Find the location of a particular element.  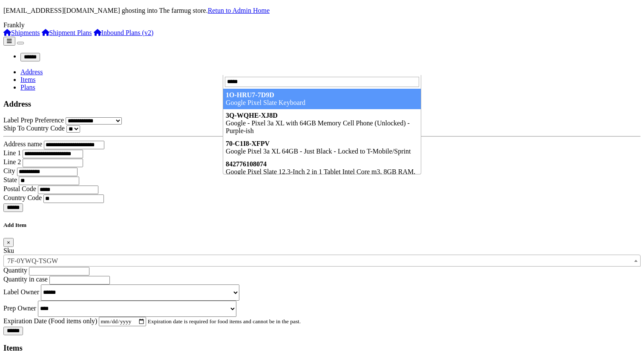

label: Expiration Date (Food items only) is located at coordinates (51, 320).